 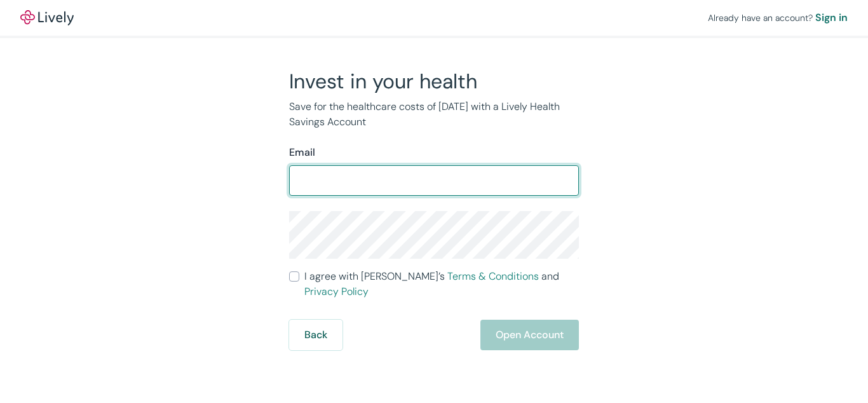 I want to click on a: Privacy Policy, so click(x=336, y=291).